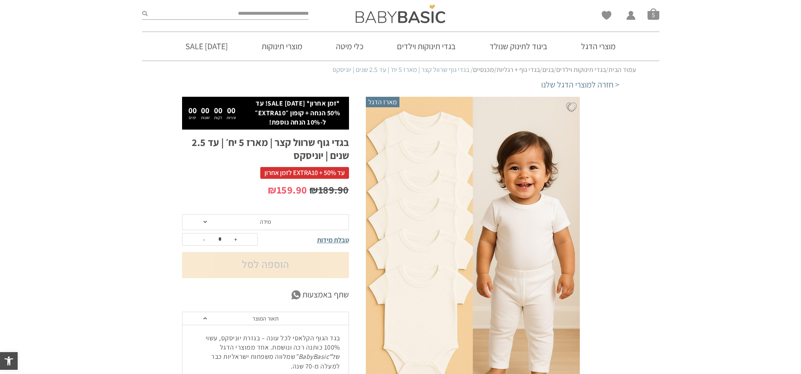  Describe the element at coordinates (205, 118) in the screenshot. I see `p: שעות` at that location.